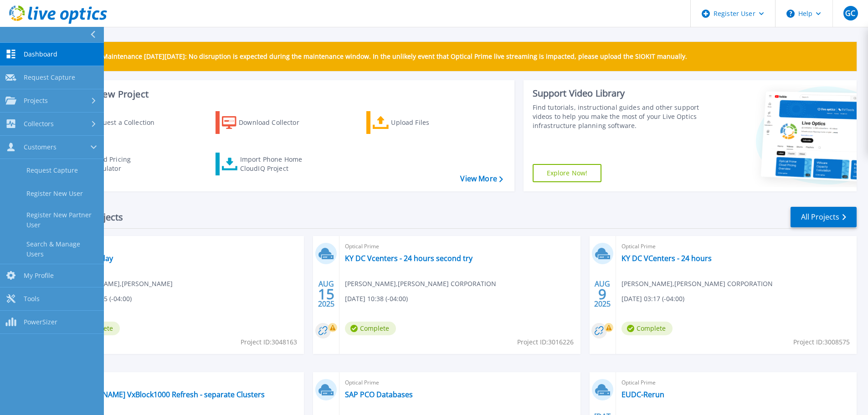 The width and height of the screenshot is (868, 415). I want to click on div: Find tutorials, instructional guides and other support videos to help you make the most of your L..., so click(617, 116).